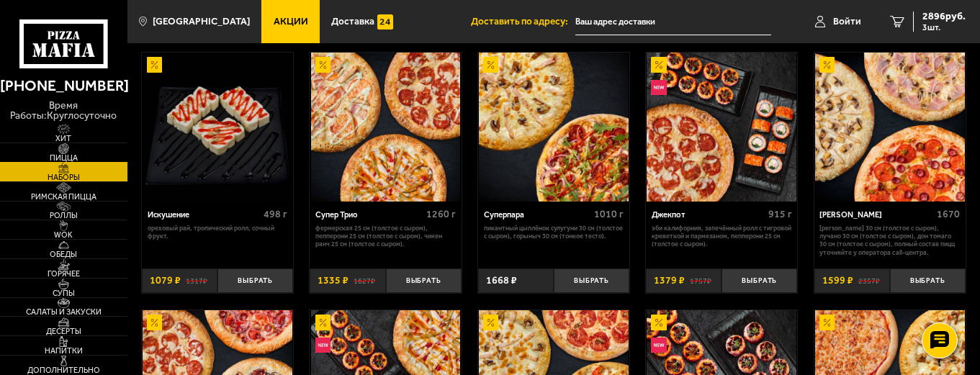  I want to click on a: АкционныйНовинкаДжекпот, so click(721, 127).